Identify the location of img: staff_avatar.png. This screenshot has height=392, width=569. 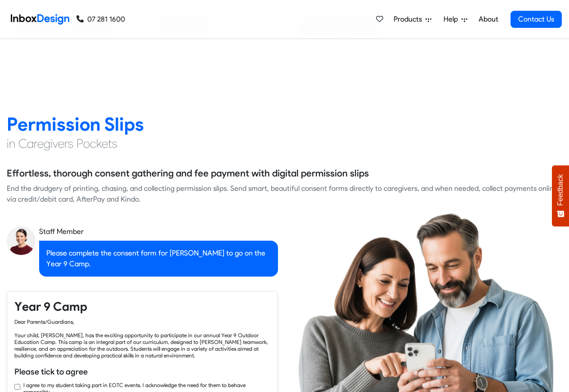
(21, 241).